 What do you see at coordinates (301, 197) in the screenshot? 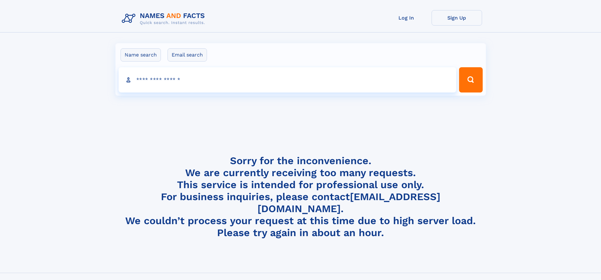
I see `h4: Sorry for the inconvenience. We are currently receiving too many requests. This service is intend...` at bounding box center [301, 197].